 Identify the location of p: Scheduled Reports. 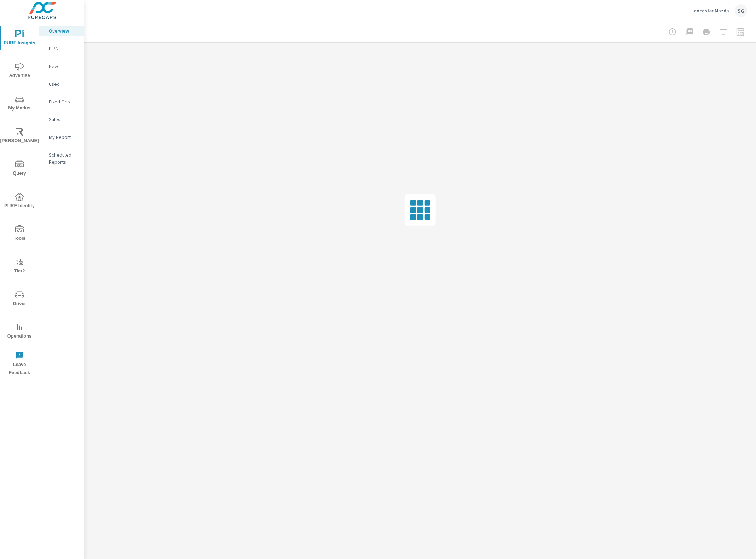
(64, 158).